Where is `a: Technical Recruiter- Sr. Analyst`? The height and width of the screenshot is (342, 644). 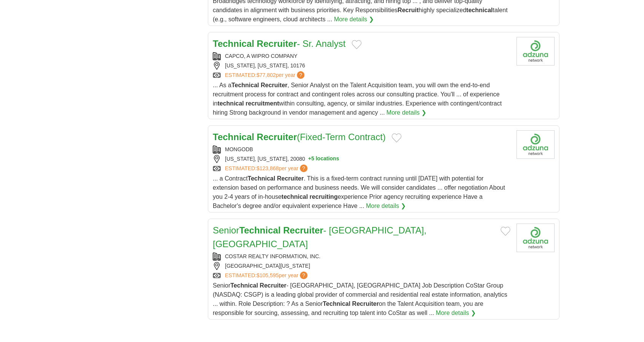 a: Technical Recruiter- Sr. Analyst is located at coordinates (279, 43).